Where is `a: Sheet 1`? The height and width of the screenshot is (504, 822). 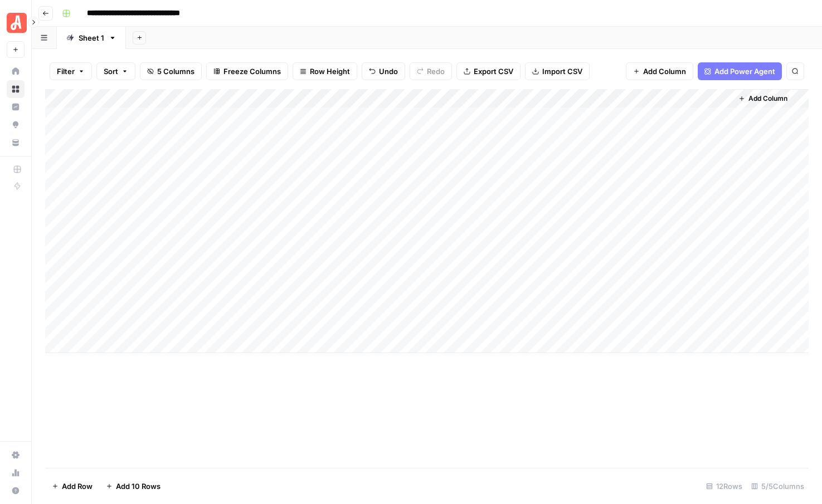
a: Sheet 1 is located at coordinates (92, 38).